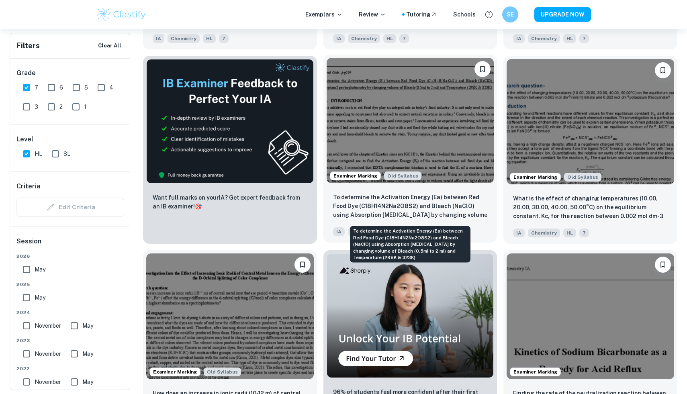 This screenshot has height=394, width=687. I want to click on h6: Criteria, so click(28, 187).